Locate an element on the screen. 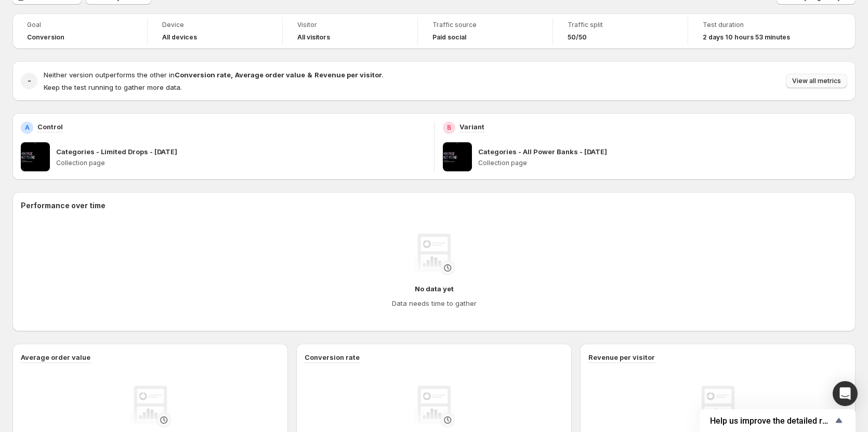 The height and width of the screenshot is (432, 868). a: VisitorAll visitors is located at coordinates (350, 31).